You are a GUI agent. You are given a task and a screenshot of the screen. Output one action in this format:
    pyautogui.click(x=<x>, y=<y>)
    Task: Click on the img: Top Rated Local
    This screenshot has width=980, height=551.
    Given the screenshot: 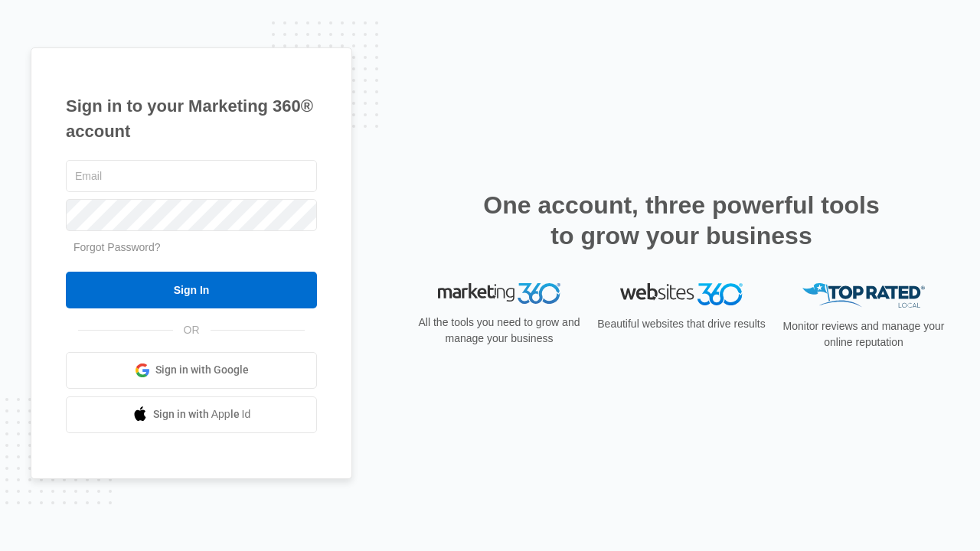 What is the action you would take?
    pyautogui.click(x=863, y=295)
    